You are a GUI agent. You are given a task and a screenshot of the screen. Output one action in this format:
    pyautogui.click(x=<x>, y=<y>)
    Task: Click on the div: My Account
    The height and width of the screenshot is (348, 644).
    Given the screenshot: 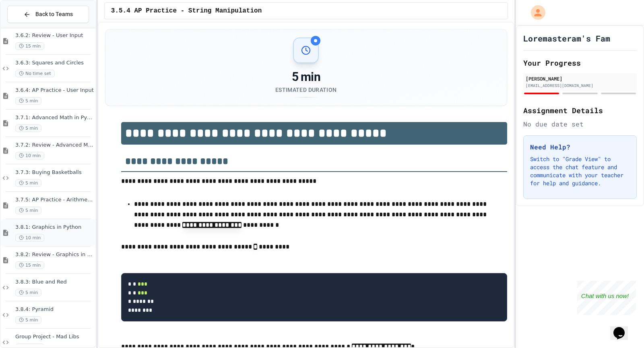 What is the action you would take?
    pyautogui.click(x=535, y=12)
    